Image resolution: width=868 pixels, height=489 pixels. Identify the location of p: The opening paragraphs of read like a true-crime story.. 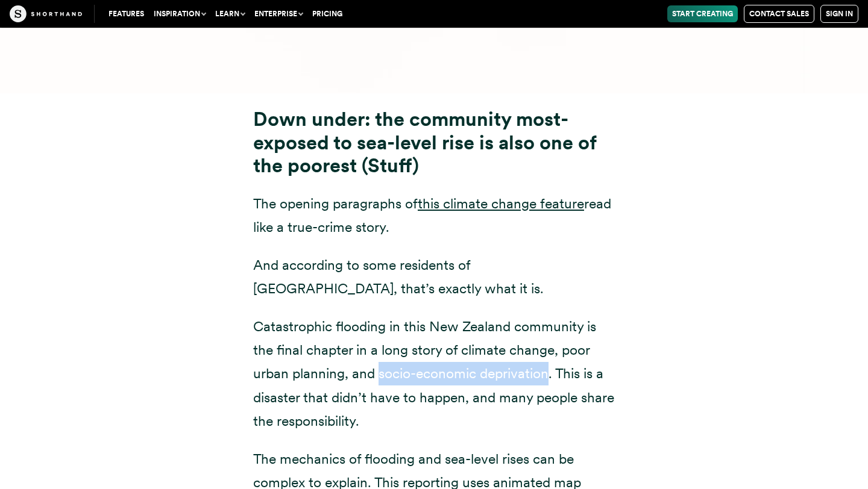
(434, 216).